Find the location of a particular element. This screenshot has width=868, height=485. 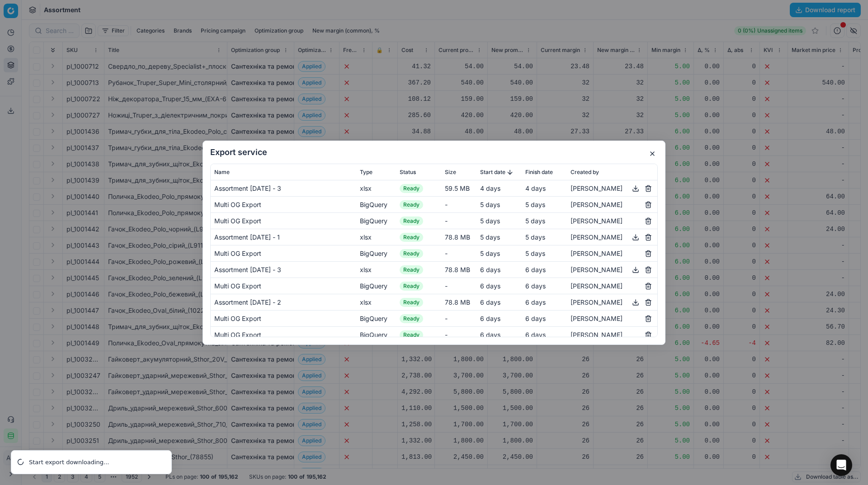

span: Status is located at coordinates (408, 171).